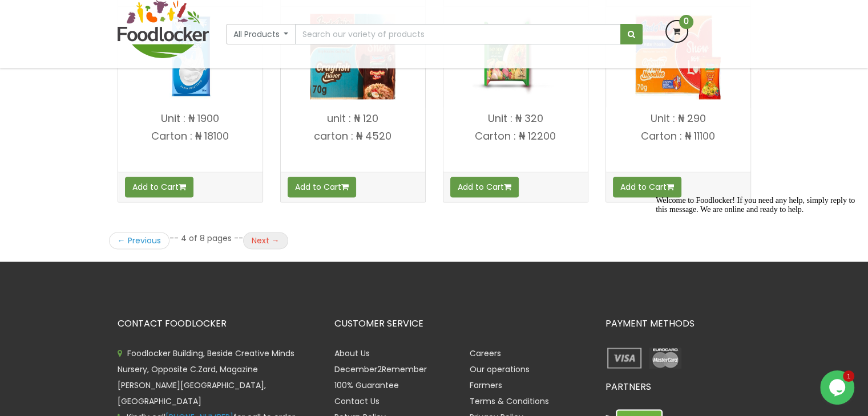 The height and width of the screenshot is (416, 868). What do you see at coordinates (381, 370) in the screenshot?
I see `a: December2Remember` at bounding box center [381, 370].